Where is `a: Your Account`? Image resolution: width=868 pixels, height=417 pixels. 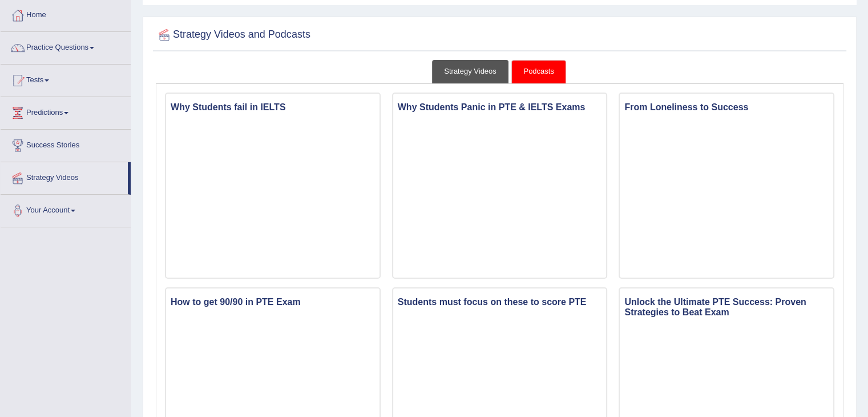 a: Your Account is located at coordinates (66, 209).